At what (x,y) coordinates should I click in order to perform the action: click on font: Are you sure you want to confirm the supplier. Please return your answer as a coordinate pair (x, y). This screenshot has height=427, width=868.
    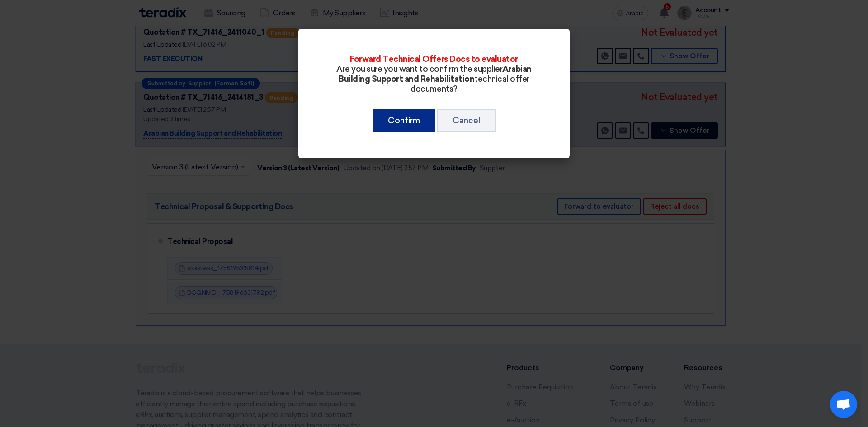
    Looking at the image, I should click on (419, 69).